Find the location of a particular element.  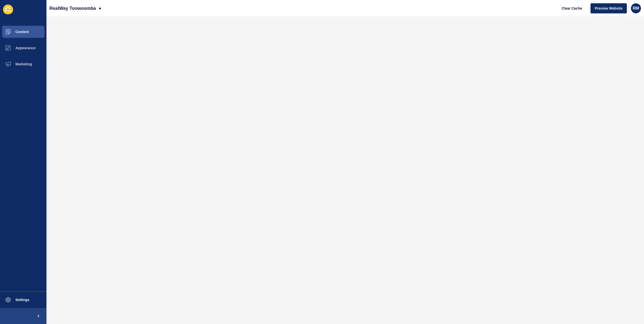

button: Clear Cache is located at coordinates (572, 8).